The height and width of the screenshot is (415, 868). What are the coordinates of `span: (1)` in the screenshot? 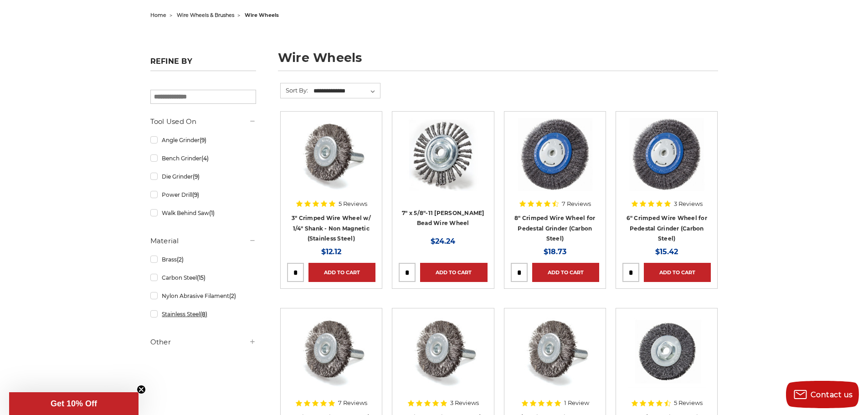 It's located at (211, 213).